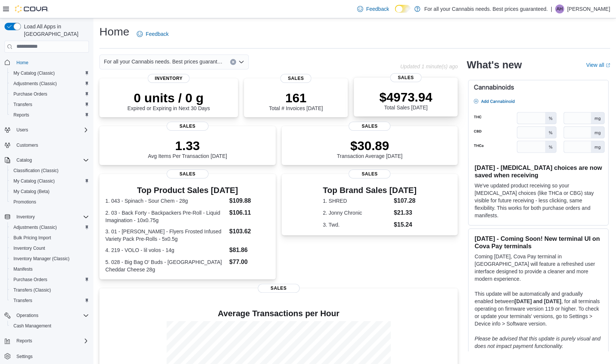  I want to click on a: Cash Management, so click(32, 326).